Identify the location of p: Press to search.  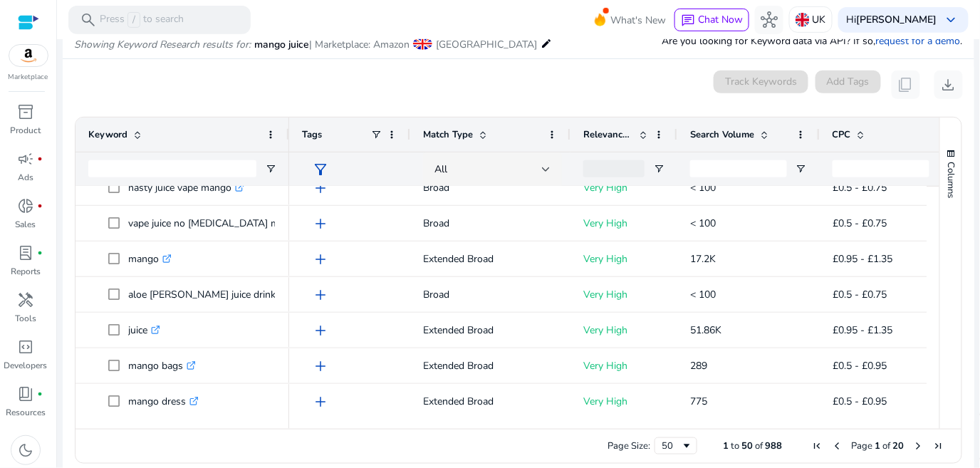
(141, 20).